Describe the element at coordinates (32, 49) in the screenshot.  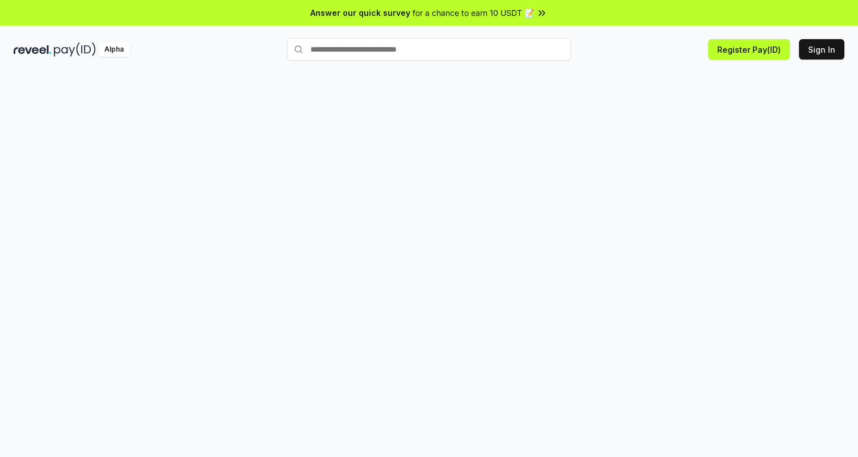
I see `img: reveel_dark` at that location.